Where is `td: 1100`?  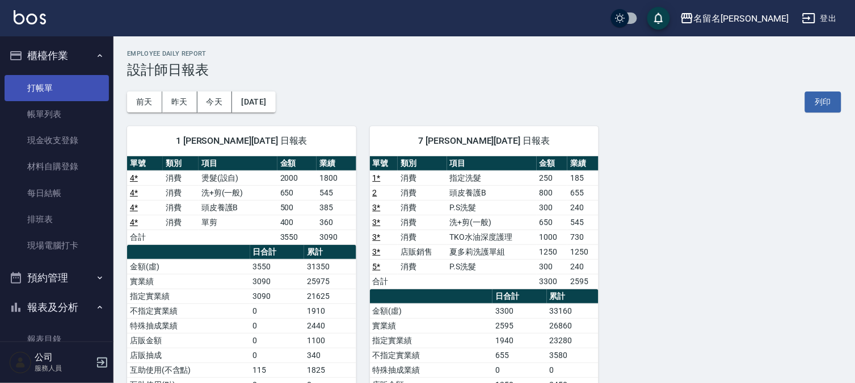
td: 1100 is located at coordinates (330, 340).